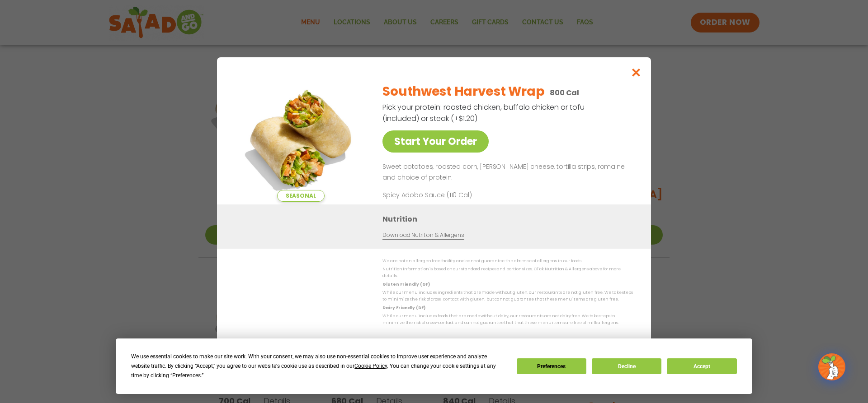  I want to click on strong: Gluten Friendly (GF), so click(406, 284).